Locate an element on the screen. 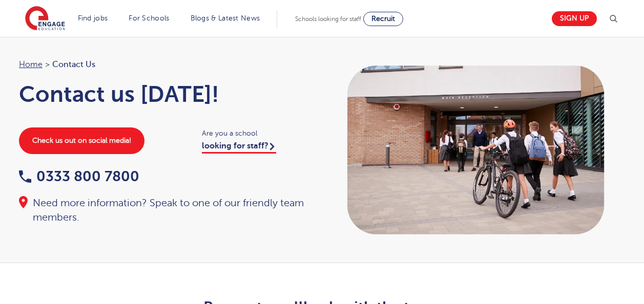 This screenshot has height=304, width=644. div: Need more information? Speak to one of our friendly team members. is located at coordinates (165, 211).